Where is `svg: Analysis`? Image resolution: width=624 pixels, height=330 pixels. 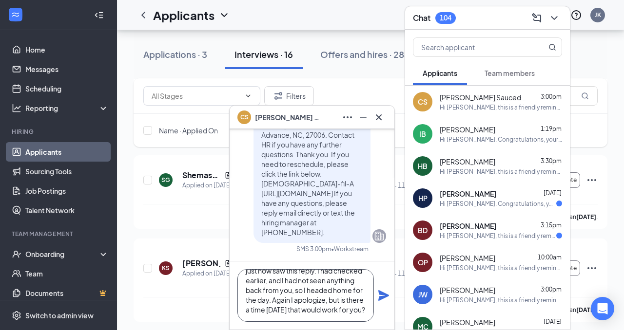
svg: Analysis is located at coordinates (17, 108).